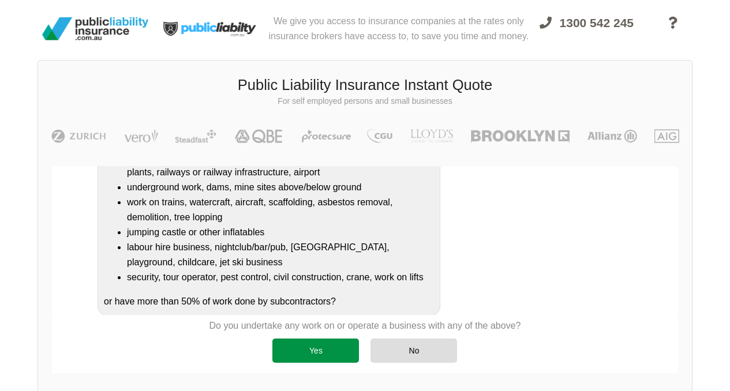 This screenshot has width=730, height=391. What do you see at coordinates (365, 326) in the screenshot?
I see `p: Do you undertake any work on or operate a business with any of the above?` at bounding box center [365, 326].